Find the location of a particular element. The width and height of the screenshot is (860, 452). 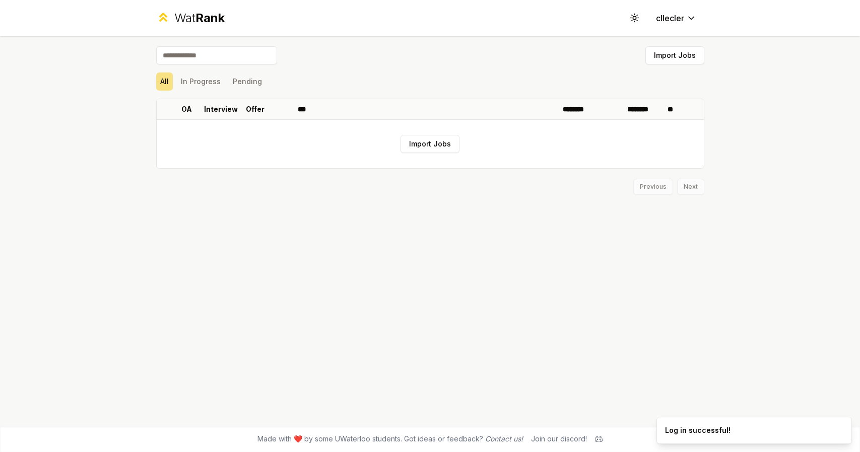

a: WatRank is located at coordinates (190, 18).